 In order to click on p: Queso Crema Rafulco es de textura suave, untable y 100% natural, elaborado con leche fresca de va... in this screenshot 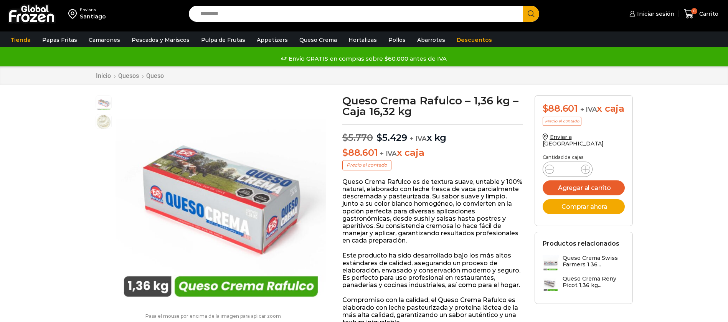, I will do `click(432, 211)`.